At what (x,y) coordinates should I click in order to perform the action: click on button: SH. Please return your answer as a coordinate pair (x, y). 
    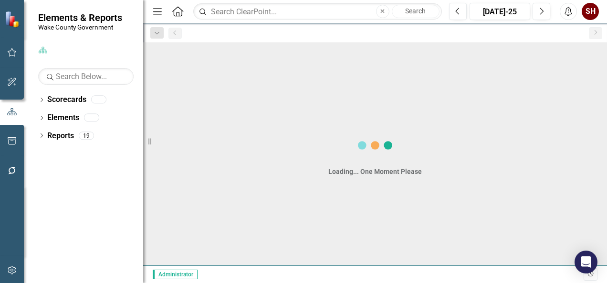
    Looking at the image, I should click on (590, 11).